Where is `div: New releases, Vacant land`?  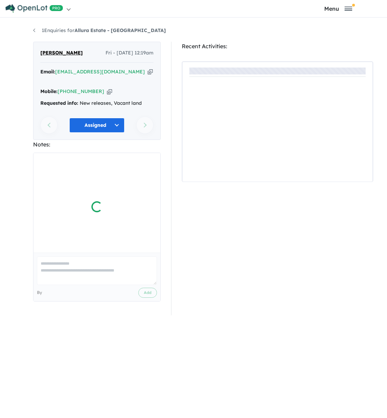
div: New releases, Vacant land is located at coordinates (97, 103).